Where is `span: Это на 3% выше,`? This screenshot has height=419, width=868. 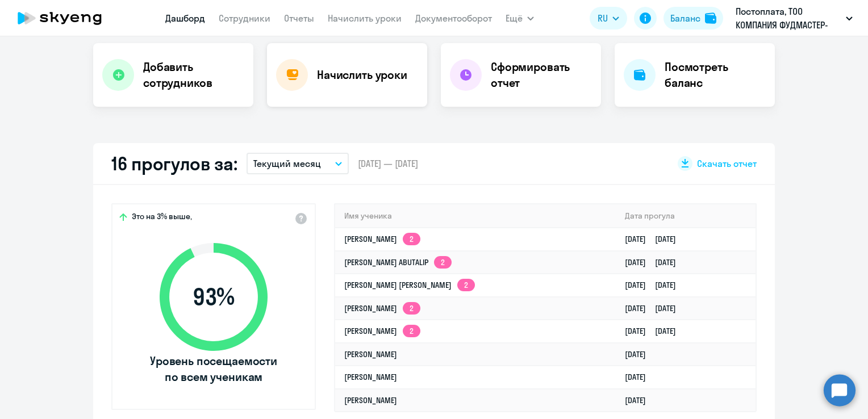 span: Это на 3% выше, is located at coordinates (162, 218).